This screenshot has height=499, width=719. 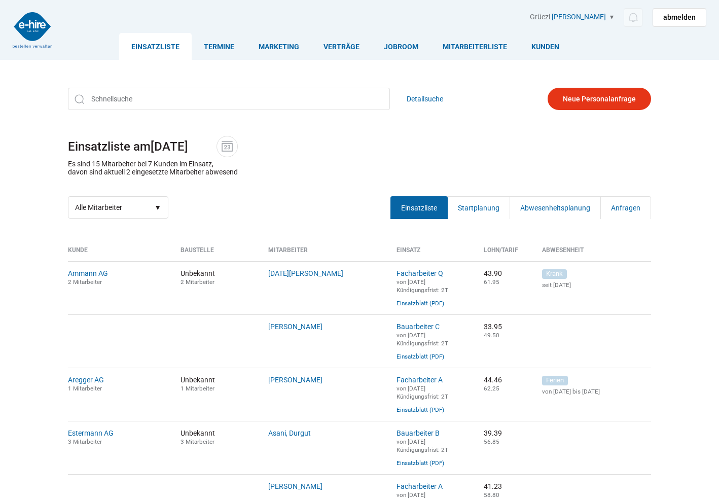 I want to click on small: 56.85, so click(x=491, y=442).